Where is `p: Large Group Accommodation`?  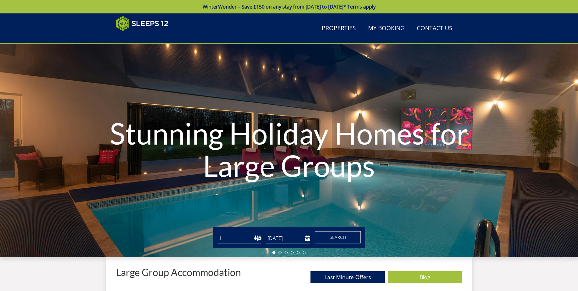
p: Large Group Accommodation is located at coordinates (179, 272).